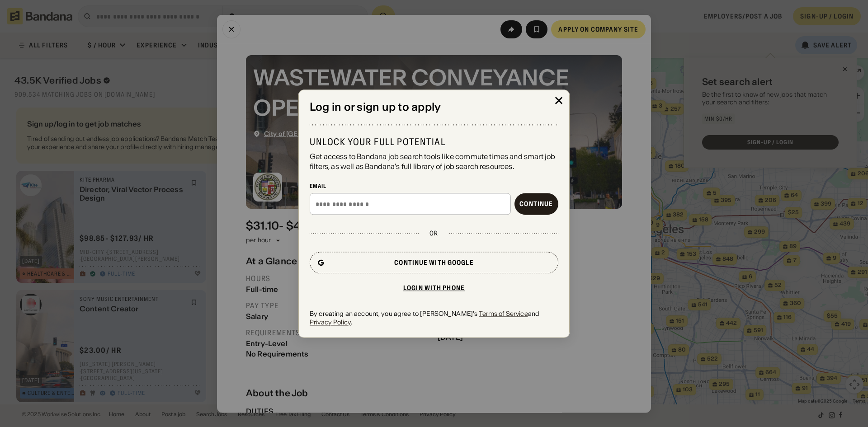  Describe the element at coordinates (330, 322) in the screenshot. I see `a: Privacy Policy` at that location.